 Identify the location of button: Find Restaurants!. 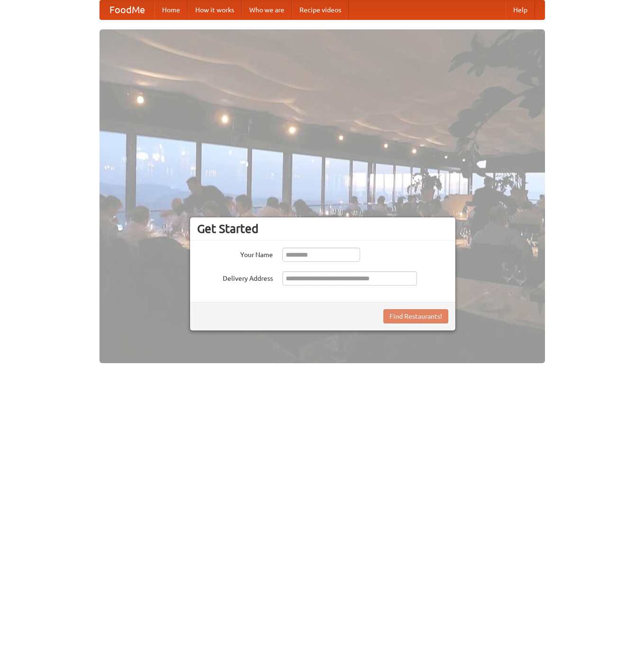
(415, 316).